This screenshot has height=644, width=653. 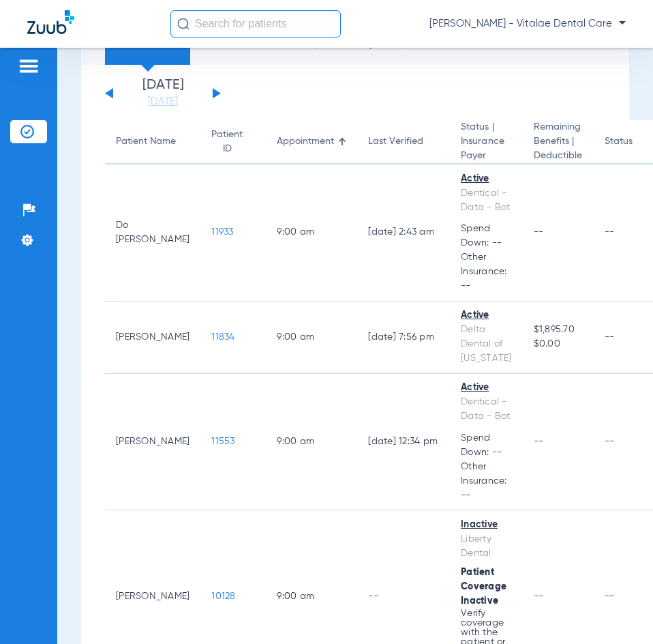 I want to click on span: Deductible, so click(x=559, y=156).